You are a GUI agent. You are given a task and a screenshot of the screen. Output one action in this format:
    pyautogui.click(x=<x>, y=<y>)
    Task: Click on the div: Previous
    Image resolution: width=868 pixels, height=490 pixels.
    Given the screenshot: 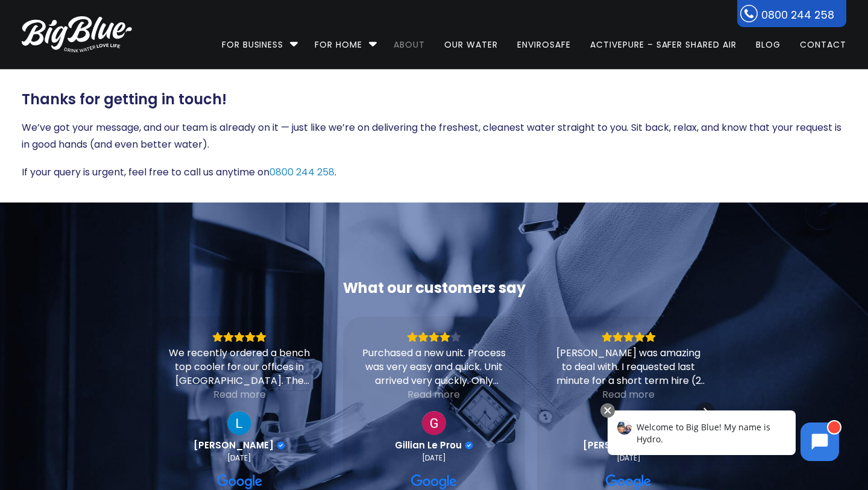 What is the action you would take?
    pyautogui.click(x=163, y=411)
    